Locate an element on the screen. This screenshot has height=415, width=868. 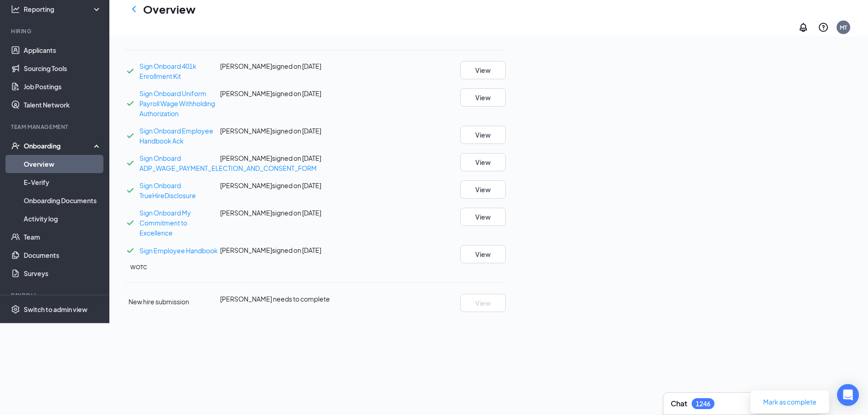
span: Sign Onboard TrueHireDisclosure is located at coordinates (168, 190).